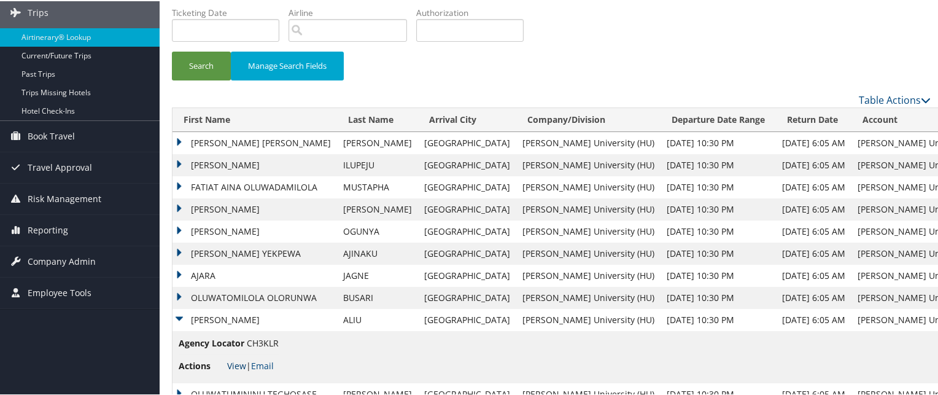 The height and width of the screenshot is (395, 938). Describe the element at coordinates (255, 275) in the screenshot. I see `td: AJARA` at that location.